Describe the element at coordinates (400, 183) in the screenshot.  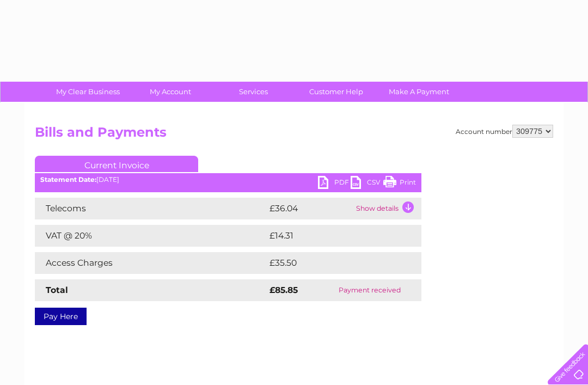
I see `a: Print` at that location.